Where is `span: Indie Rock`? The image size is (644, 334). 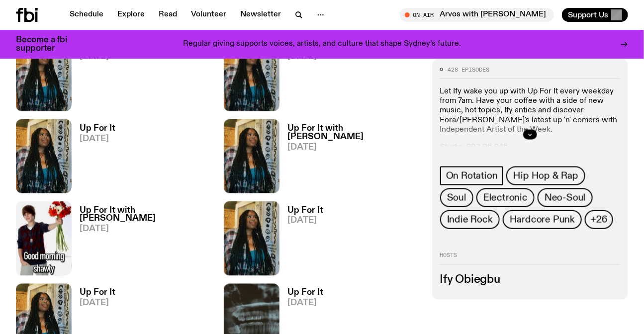
span: Indie Rock is located at coordinates (470, 220).